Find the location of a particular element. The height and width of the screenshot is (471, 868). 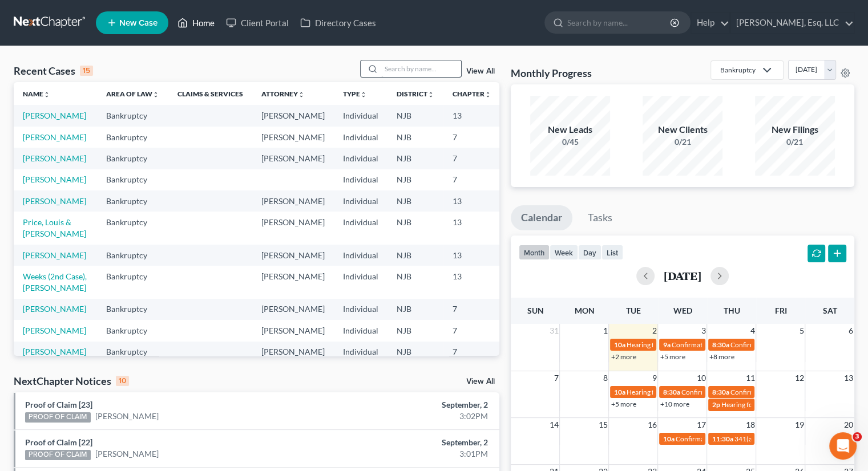

span: 6 is located at coordinates (850, 331).